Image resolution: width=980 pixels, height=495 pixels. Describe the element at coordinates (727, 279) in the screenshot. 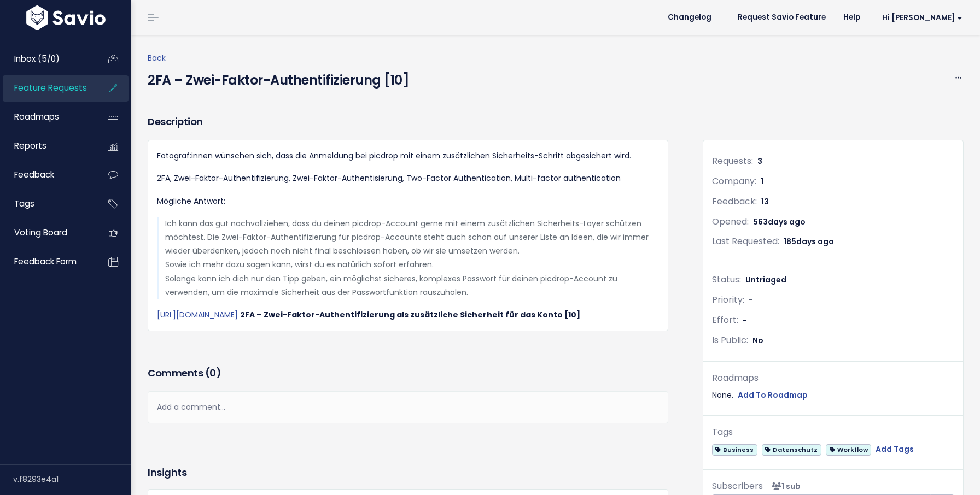

I see `span: Status:` at that location.